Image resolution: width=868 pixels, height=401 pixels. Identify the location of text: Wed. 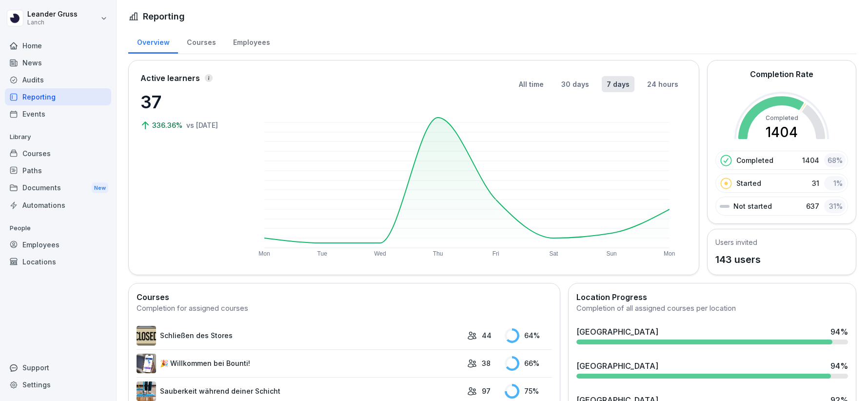
(380, 253).